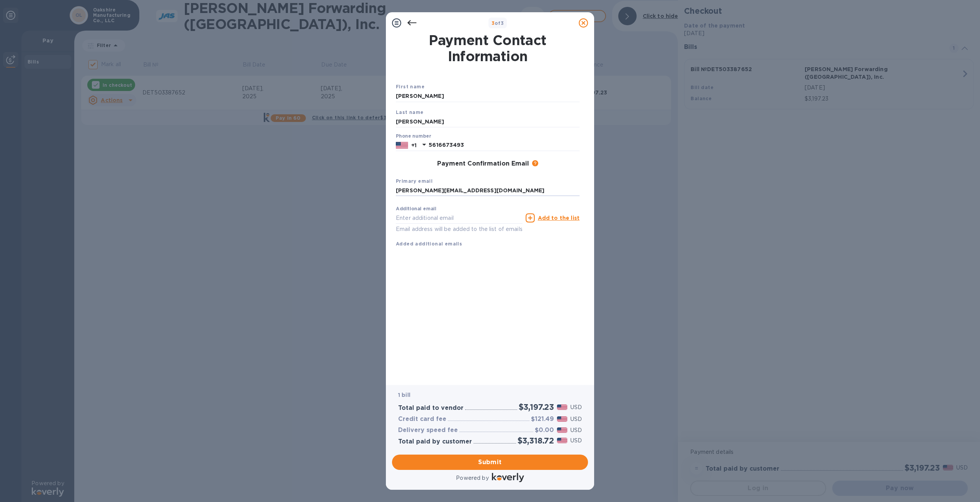 This screenshot has width=980, height=502. Describe the element at coordinates (488, 191) in the screenshot. I see `input: Enter your primary name` at that location.